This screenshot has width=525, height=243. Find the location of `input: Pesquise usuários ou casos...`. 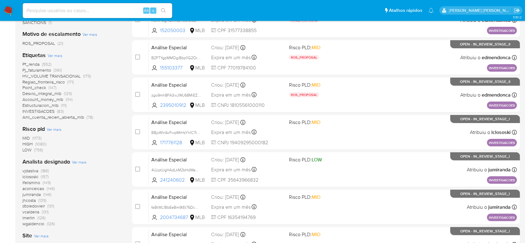

input: Pesquise usuários ou casos... is located at coordinates (97, 11).